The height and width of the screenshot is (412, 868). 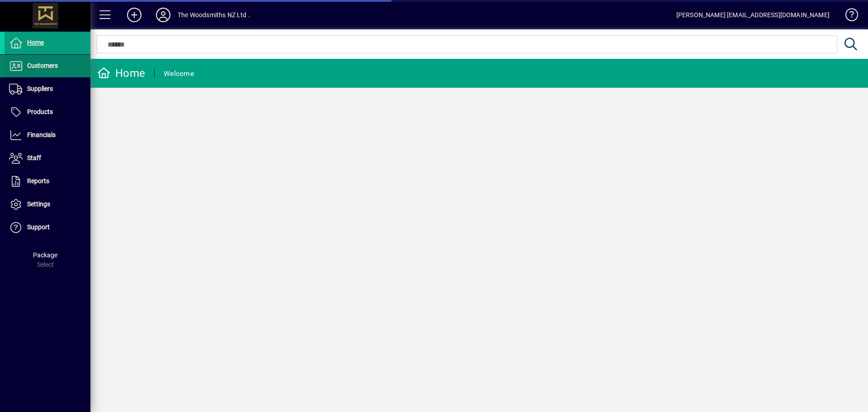 What do you see at coordinates (38, 204) in the screenshot?
I see `span: Settings` at bounding box center [38, 204].